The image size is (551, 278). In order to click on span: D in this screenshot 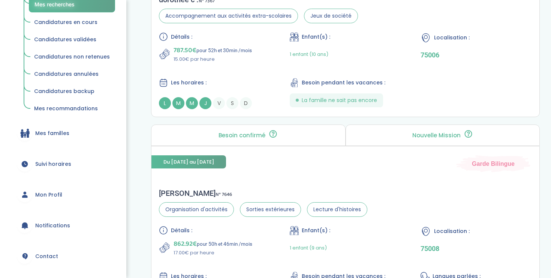, I will do `click(246, 103)`.